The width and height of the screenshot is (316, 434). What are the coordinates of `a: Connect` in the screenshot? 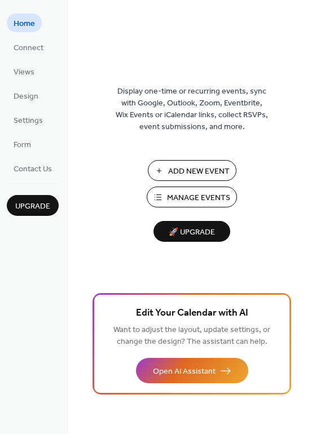 It's located at (28, 47).